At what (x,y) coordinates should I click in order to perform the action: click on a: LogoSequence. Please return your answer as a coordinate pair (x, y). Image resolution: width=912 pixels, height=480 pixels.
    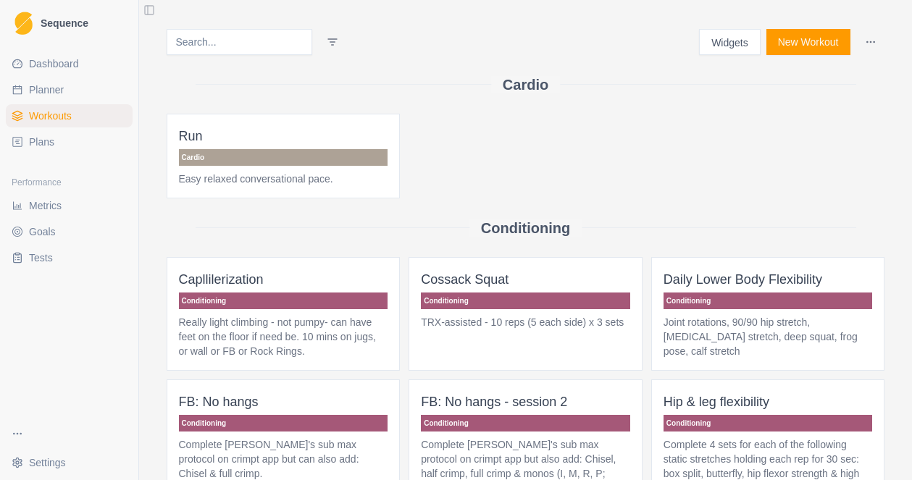
    Looking at the image, I should click on (69, 23).